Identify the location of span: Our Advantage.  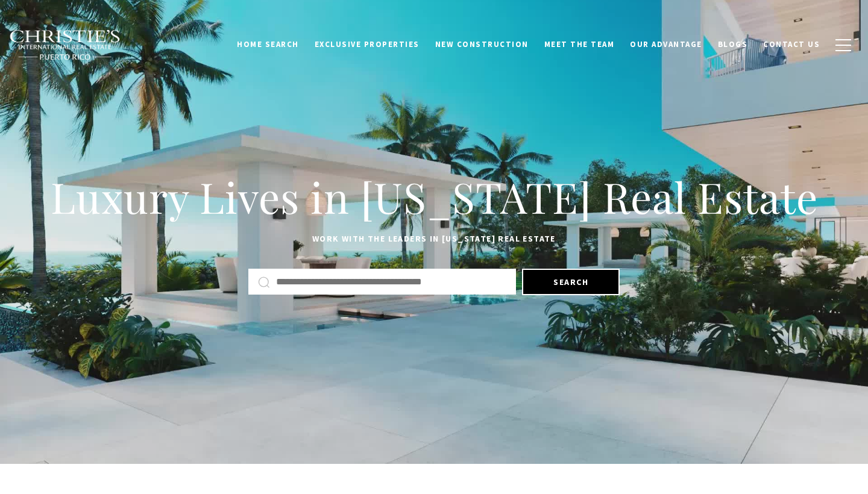
(666, 44).